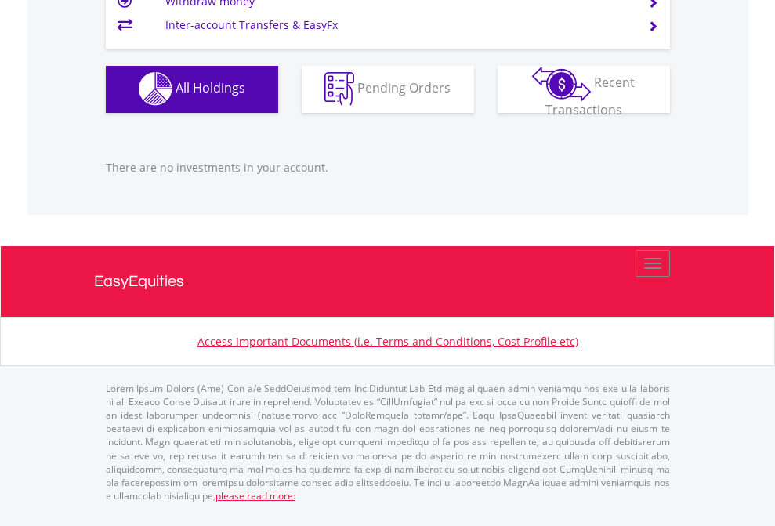  What do you see at coordinates (388, 89) in the screenshot?
I see `button: Pending Orders` at bounding box center [388, 89].